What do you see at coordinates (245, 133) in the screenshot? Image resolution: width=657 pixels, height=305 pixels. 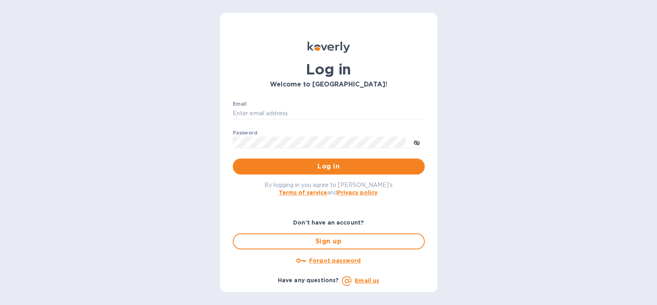 I see `label: Password` at bounding box center [245, 133].